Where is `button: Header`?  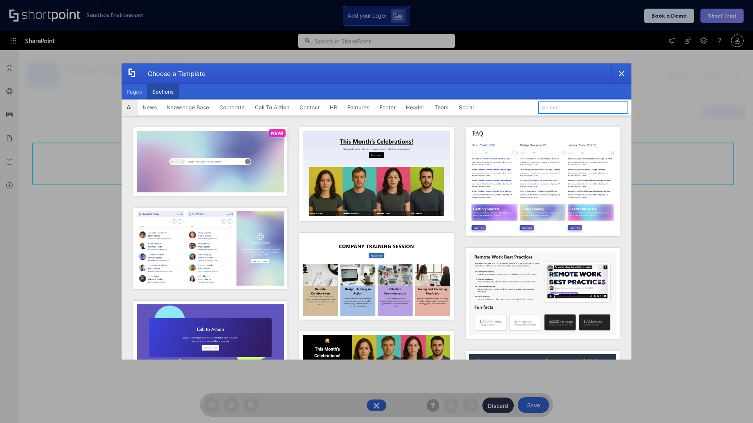
button: Header is located at coordinates (415, 107).